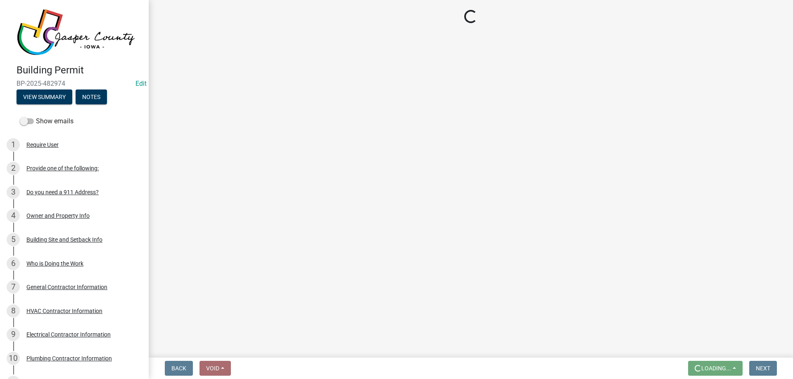 This screenshot has height=379, width=793. Describe the element at coordinates (44, 97) in the screenshot. I see `button: View Summary` at that location.